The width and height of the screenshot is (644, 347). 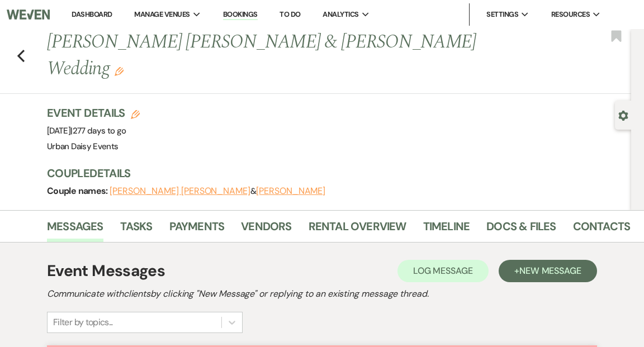 What do you see at coordinates (119, 71) in the screenshot?
I see `button: Edit` at bounding box center [119, 71].